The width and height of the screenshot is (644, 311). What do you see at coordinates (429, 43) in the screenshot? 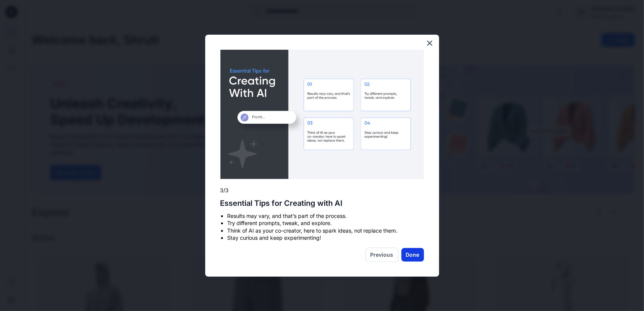
I see `button: Close` at bounding box center [429, 43].